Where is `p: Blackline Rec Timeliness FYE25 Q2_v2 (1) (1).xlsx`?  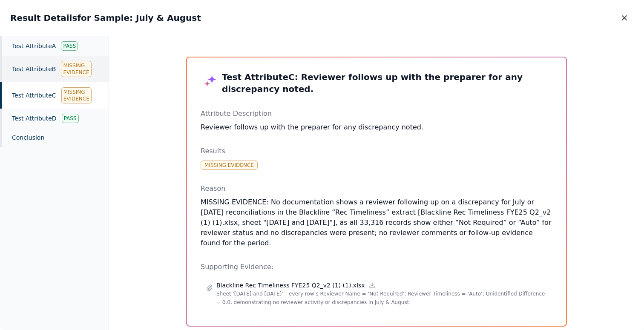
p: Blackline Rec Timeliness FYE25 Q2_v2 (1) (1).xlsx is located at coordinates (290, 285).